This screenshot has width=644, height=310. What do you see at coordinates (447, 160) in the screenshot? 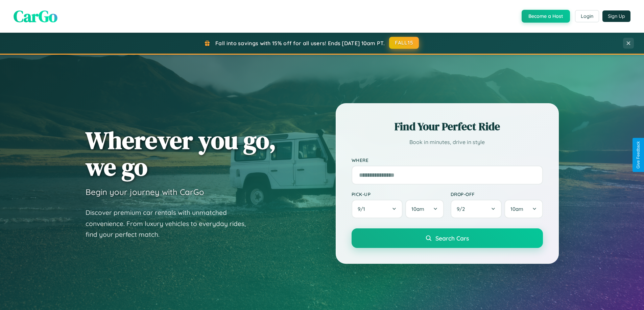
I see `label: Where` at bounding box center [447, 160].